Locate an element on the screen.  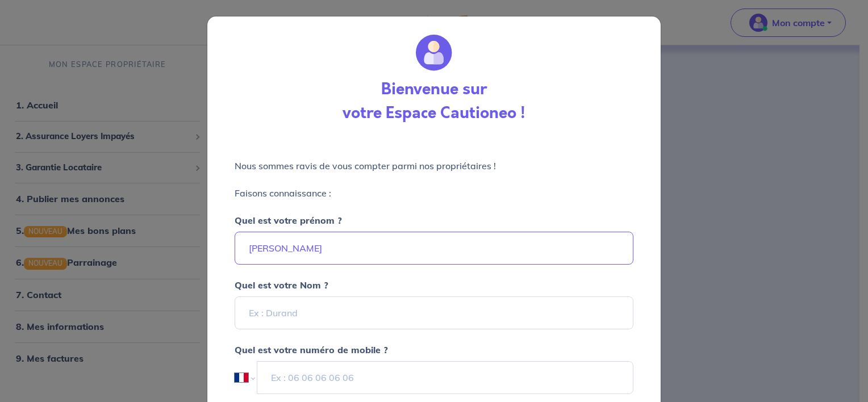
input: Ex : Durand is located at coordinates (434, 312).